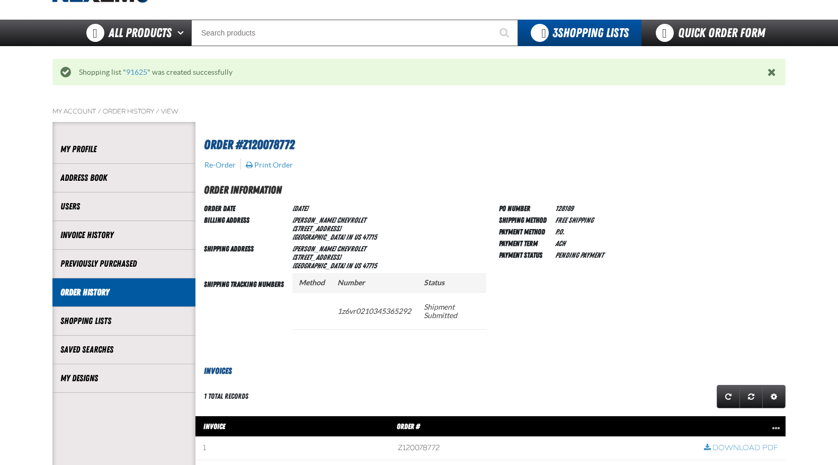  I want to click on td: Order Date, so click(246, 208).